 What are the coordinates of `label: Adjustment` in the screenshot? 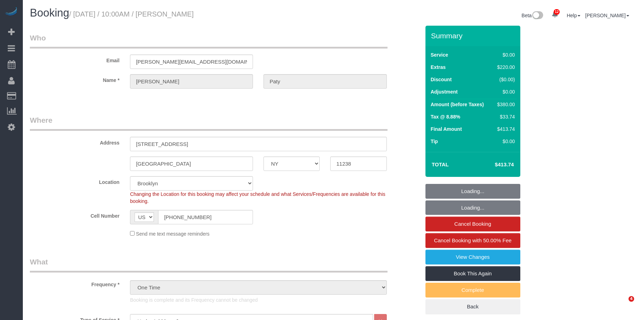 It's located at (444, 92).